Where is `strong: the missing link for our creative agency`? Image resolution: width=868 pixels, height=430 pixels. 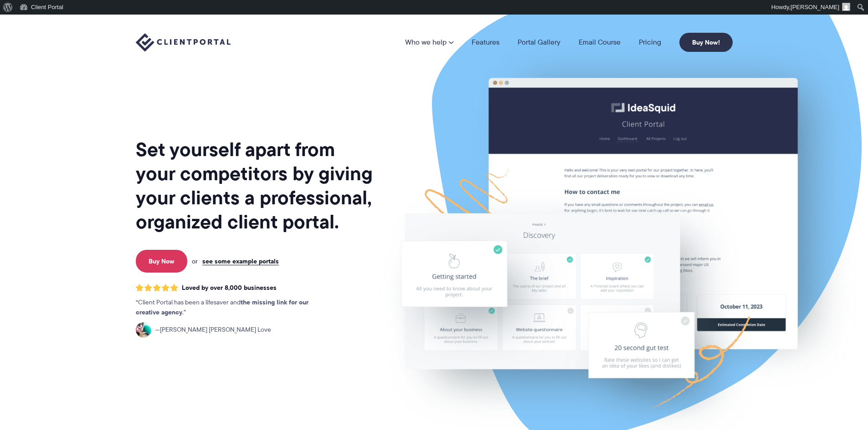 strong: the missing link for our creative agency is located at coordinates (222, 307).